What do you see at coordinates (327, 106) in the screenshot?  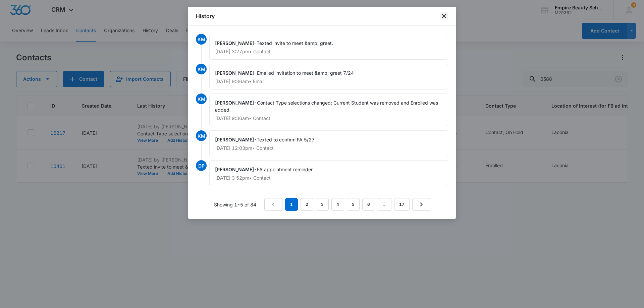 I see `span: Contact Type selections changed; Current Student was removed and Enrolled was added.` at bounding box center [327, 106].